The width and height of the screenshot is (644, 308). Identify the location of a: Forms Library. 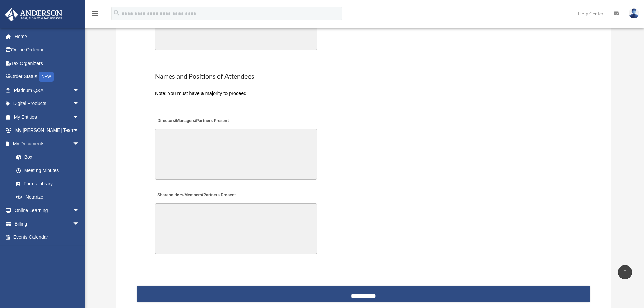
(49, 184).